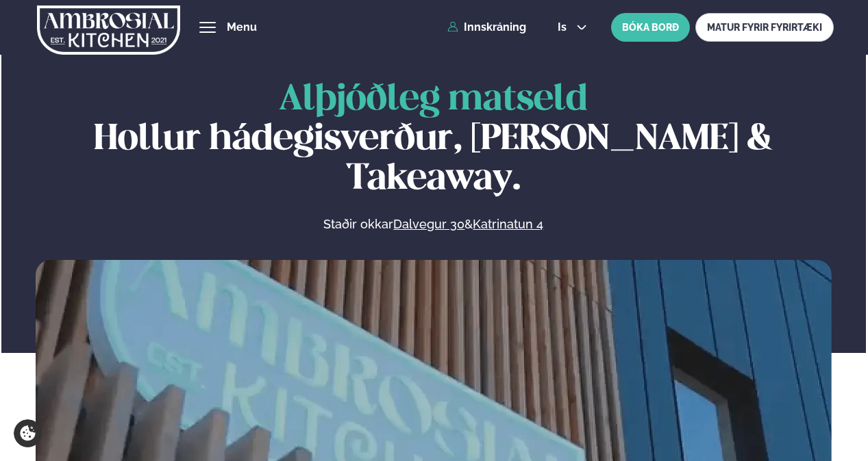 The height and width of the screenshot is (461, 868). What do you see at coordinates (108, 30) in the screenshot?
I see `img: logo` at bounding box center [108, 30].